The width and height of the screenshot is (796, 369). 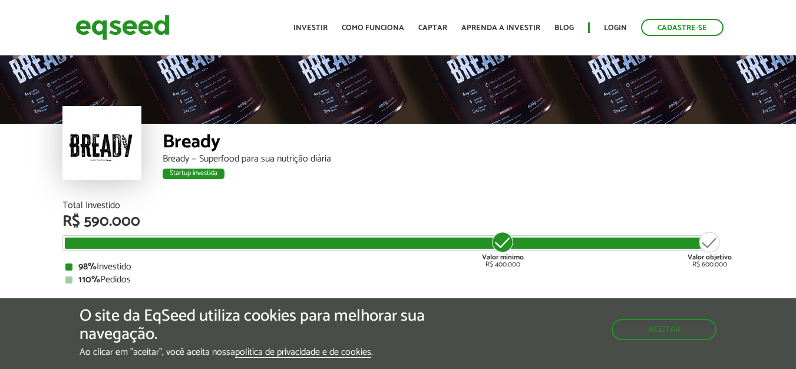 I want to click on div: R$ 600.000, so click(x=710, y=249).